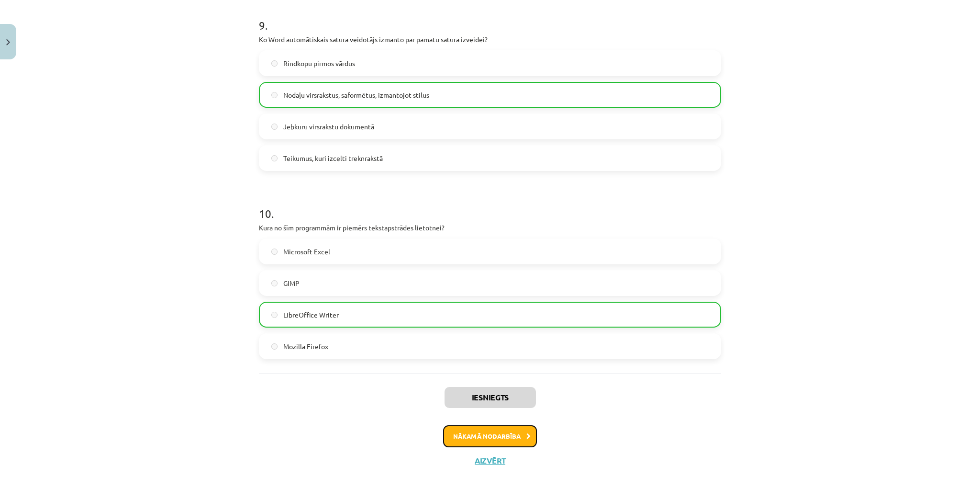 The height and width of the screenshot is (500, 980). I want to click on button: Aizvērt, so click(490, 461).